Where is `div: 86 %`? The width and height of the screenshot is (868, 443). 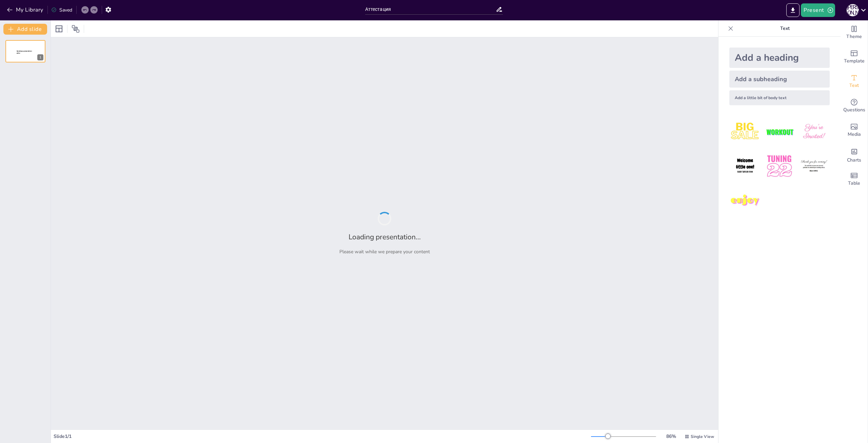 div: 86 % is located at coordinates (671, 436).